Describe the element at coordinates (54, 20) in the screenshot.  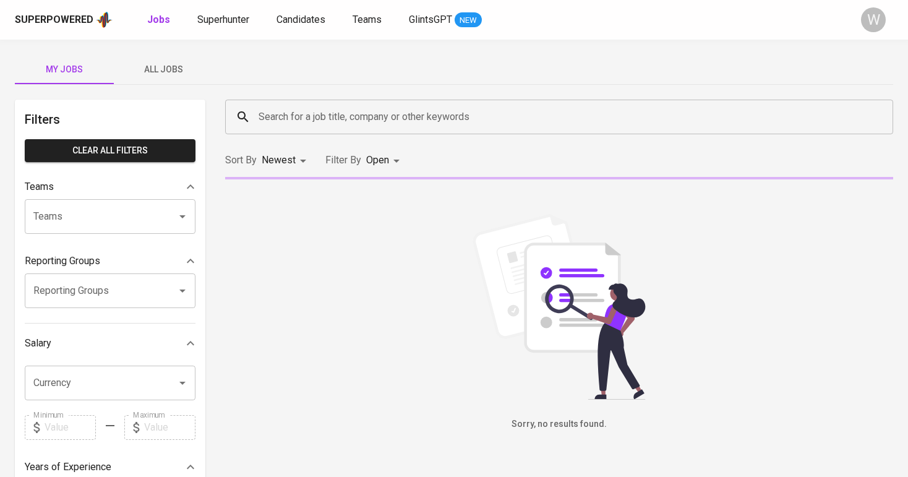
I see `div: Superpowered` at that location.